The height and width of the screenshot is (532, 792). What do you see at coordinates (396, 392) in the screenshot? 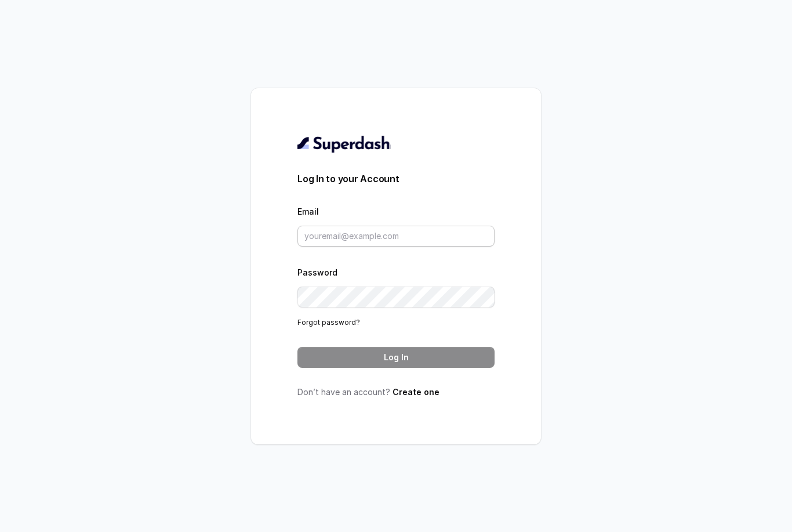
I see `p: Don’t have an account?` at bounding box center [396, 392].